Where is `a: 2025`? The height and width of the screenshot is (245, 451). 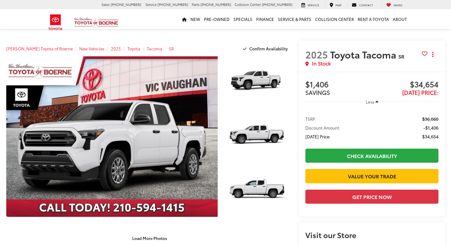 a: 2025 is located at coordinates (116, 49).